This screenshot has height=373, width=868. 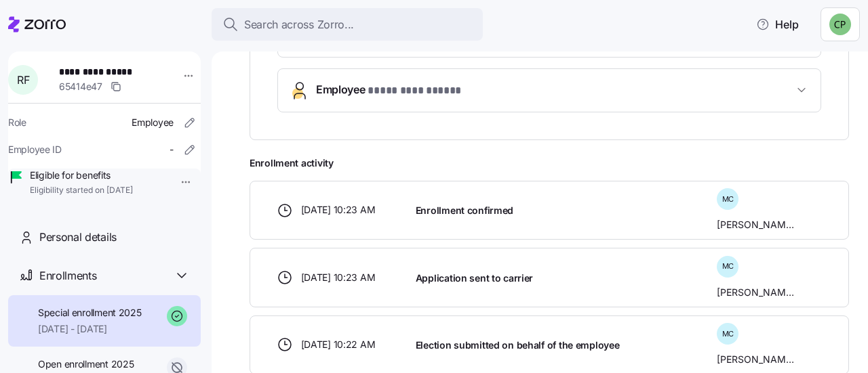 I want to click on img: 8424d6c99baeec437bf5dae78df33962, so click(x=840, y=25).